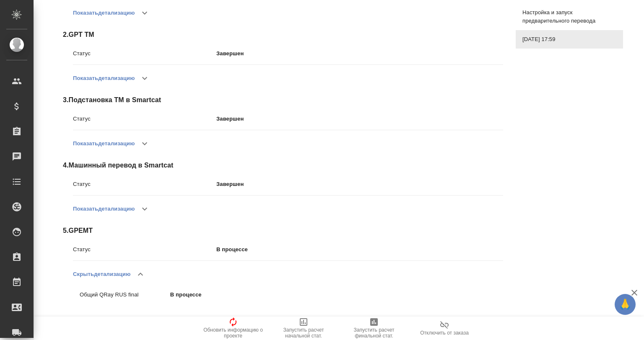  What do you see at coordinates (101, 275) in the screenshot?
I see `button: Скрытьдетализацию` at bounding box center [101, 275].